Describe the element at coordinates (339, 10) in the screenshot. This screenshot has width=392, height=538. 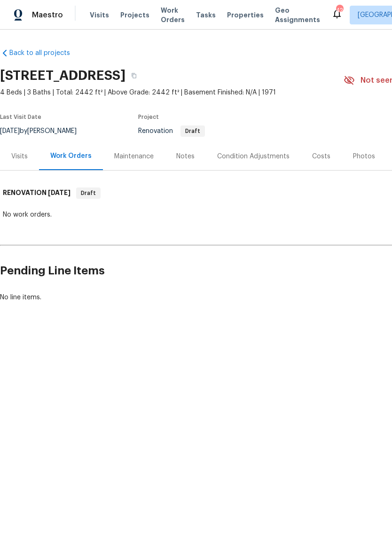
I see `div: 42` at that location.